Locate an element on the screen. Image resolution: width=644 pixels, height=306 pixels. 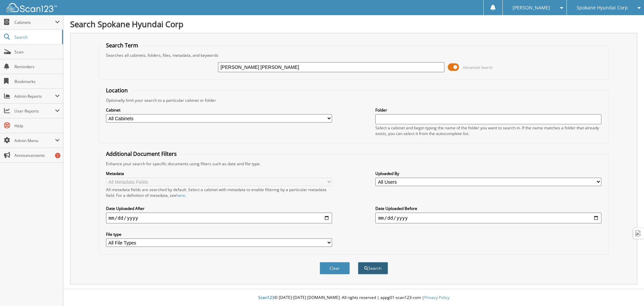
label: Uploaded By is located at coordinates (489, 173).